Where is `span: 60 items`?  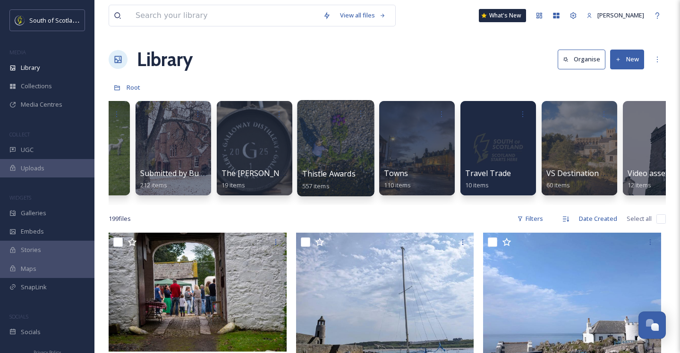 span: 60 items is located at coordinates (558, 185).